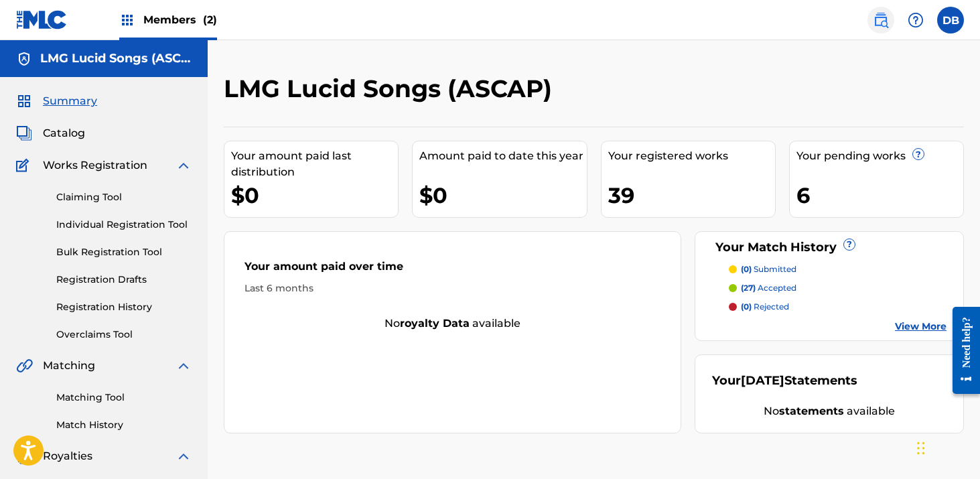  I want to click on img: Top Rightsholders, so click(127, 20).